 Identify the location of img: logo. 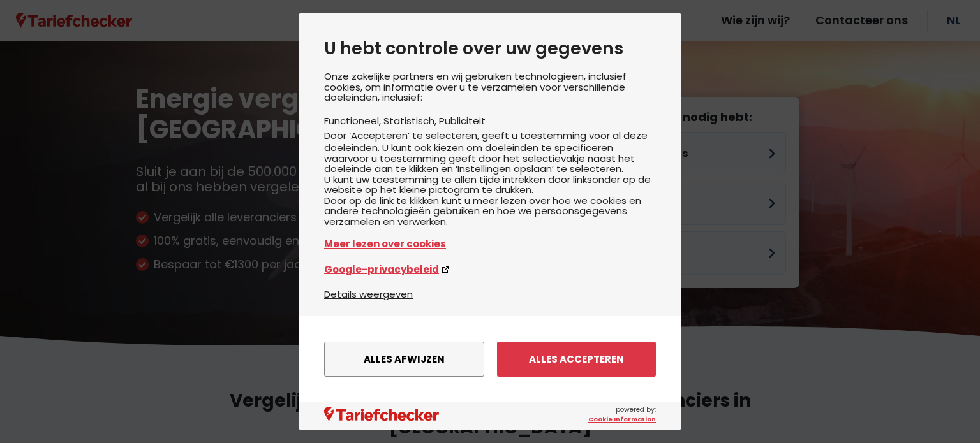
(381, 415).